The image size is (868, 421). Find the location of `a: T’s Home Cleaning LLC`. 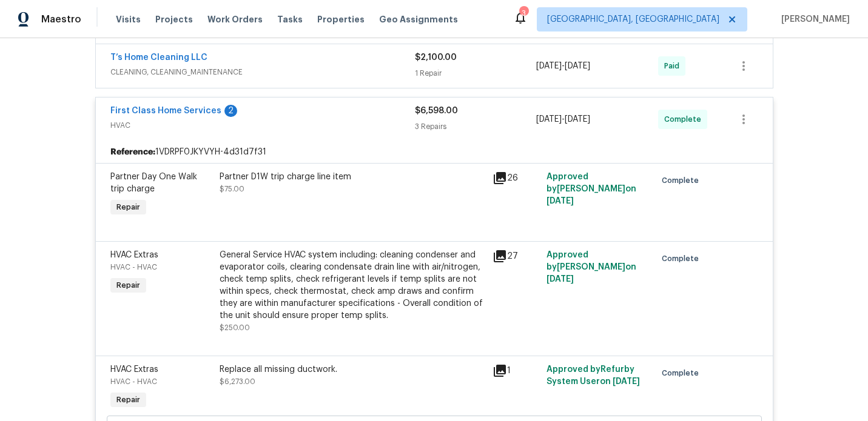

a: T’s Home Cleaning LLC is located at coordinates (159, 58).